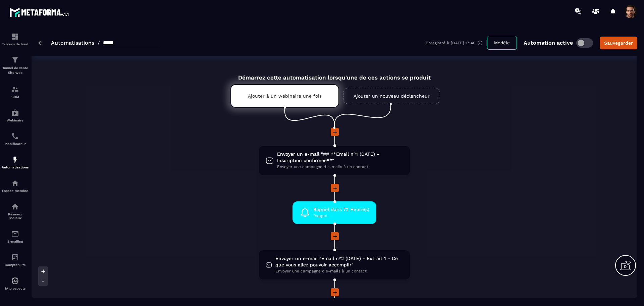  I want to click on img: accountant, so click(15, 257).